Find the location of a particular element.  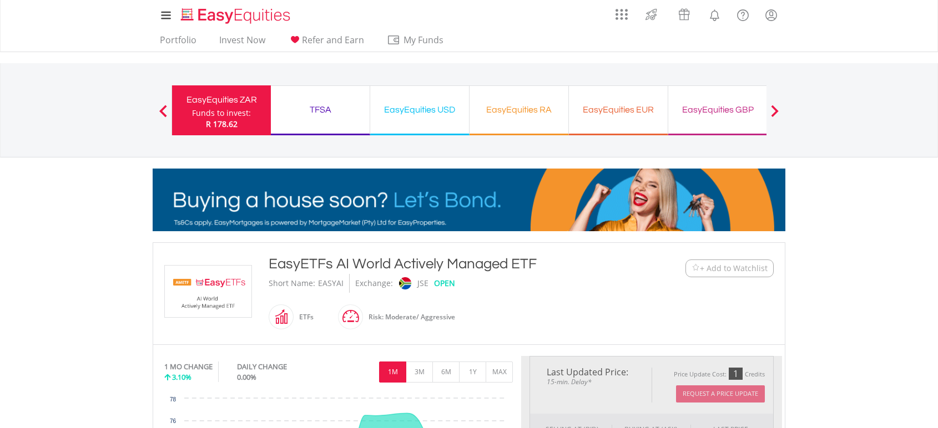

img: EasyEquities_Logo.png is located at coordinates (236, 16).